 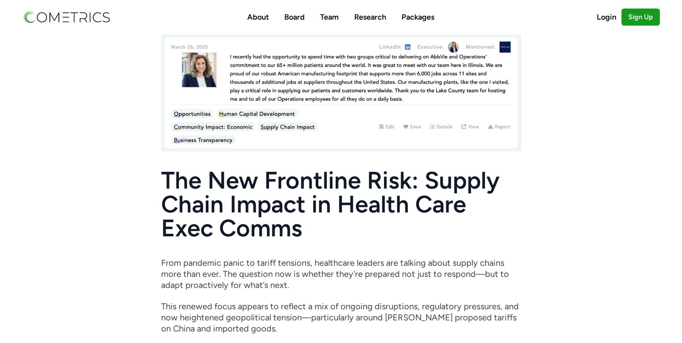 What do you see at coordinates (418, 17) in the screenshot?
I see `a: Packages` at bounding box center [418, 17].